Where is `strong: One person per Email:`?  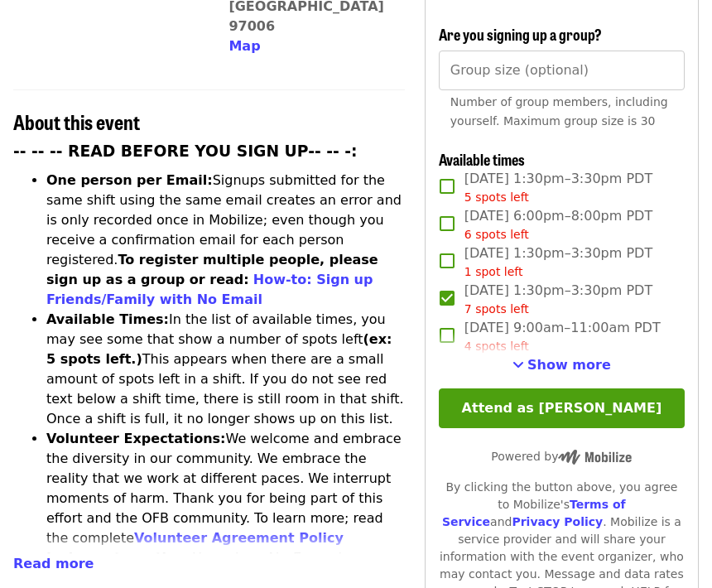
strong: One person per Email: is located at coordinates (130, 180).